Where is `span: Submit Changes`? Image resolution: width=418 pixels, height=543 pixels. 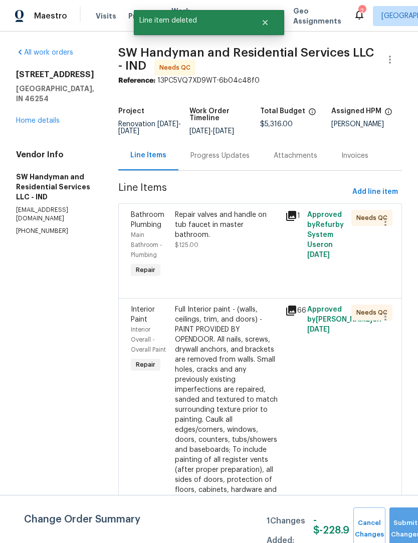
span: Submit Changes is located at coordinates (406, 529).